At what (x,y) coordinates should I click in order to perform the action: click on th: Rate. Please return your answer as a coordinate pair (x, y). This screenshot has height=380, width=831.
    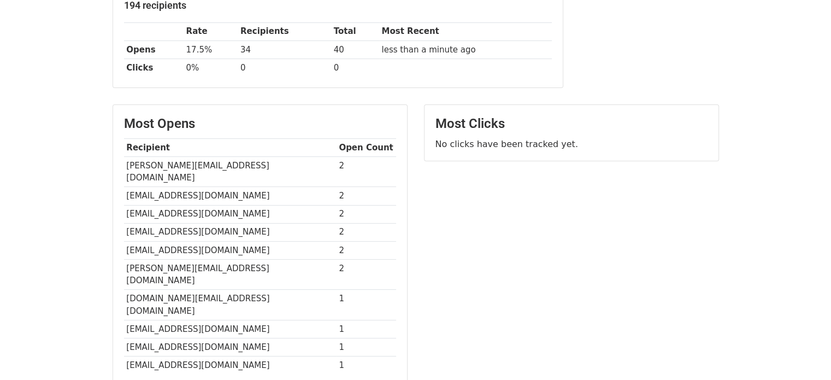
    Looking at the image, I should click on (210, 31).